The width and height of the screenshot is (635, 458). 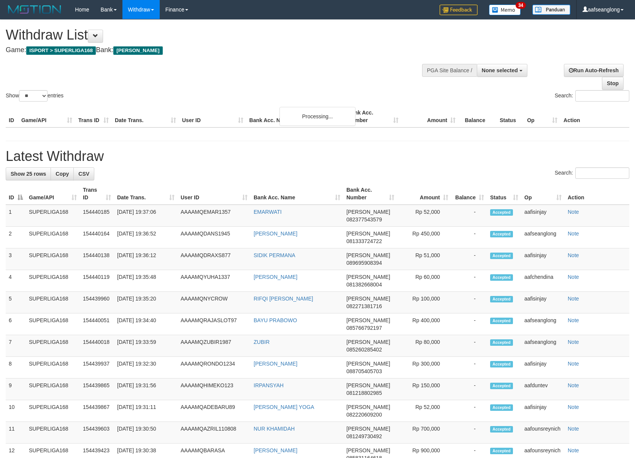 I want to click on div: Processing..., so click(x=318, y=116).